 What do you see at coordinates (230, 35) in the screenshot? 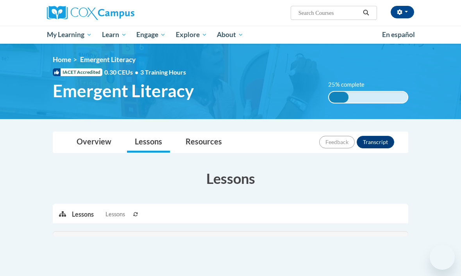
I see `div: Main menu` at bounding box center [230, 35].